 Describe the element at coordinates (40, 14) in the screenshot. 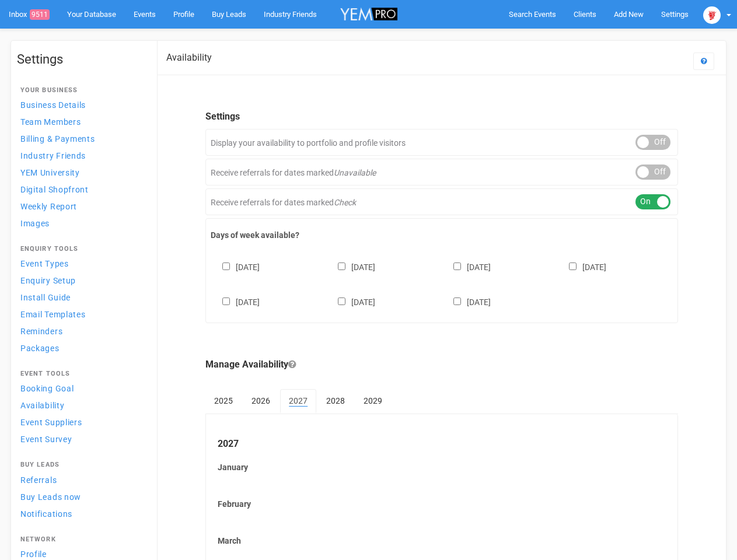

I see `span: 9511` at that location.